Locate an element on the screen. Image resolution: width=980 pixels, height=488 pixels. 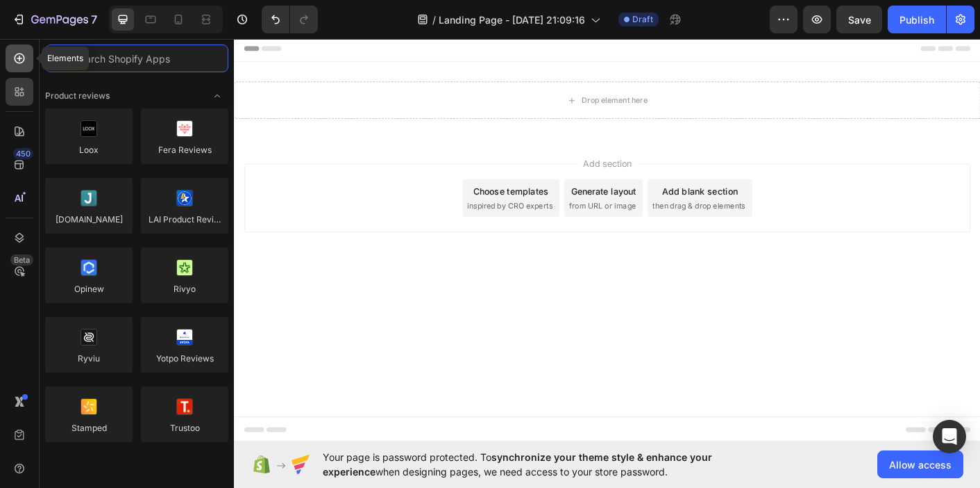
span: Save is located at coordinates (859, 20).